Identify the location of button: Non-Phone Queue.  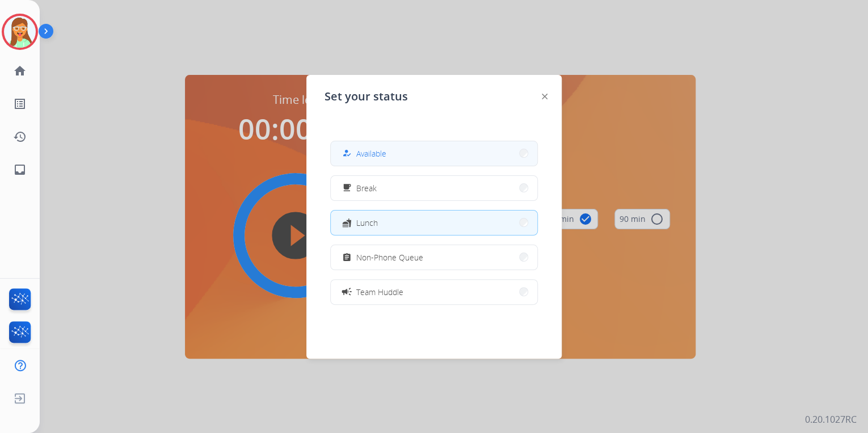
(434, 257).